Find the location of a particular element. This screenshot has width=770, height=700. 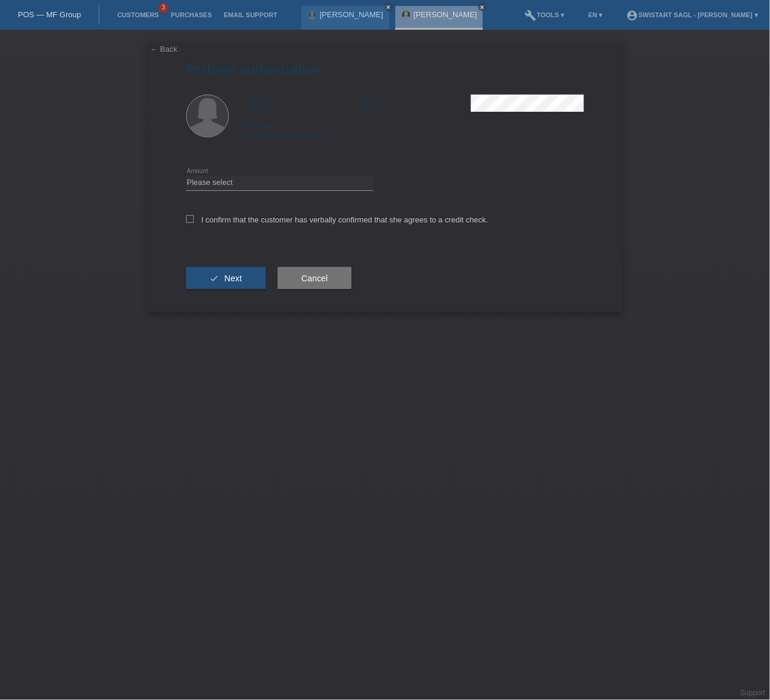

div: Nikolla is located at coordinates (302, 103).